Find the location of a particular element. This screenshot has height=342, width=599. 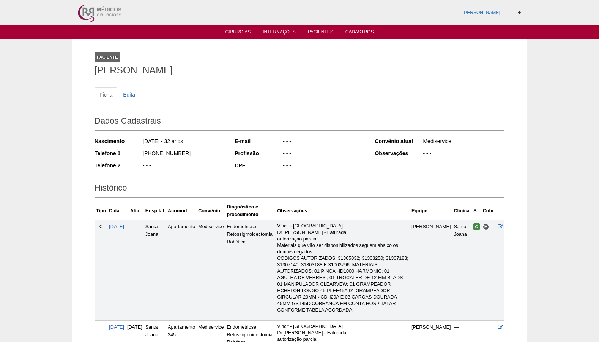

th: Convênio is located at coordinates (211, 210).